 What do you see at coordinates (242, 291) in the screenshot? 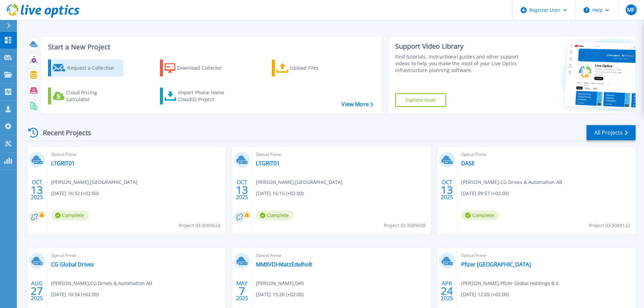
I see `span: 7` at bounding box center [242, 291].